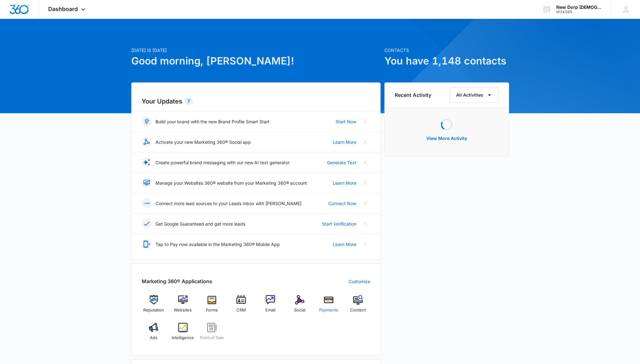 This screenshot has height=364, width=640. What do you see at coordinates (346, 122) in the screenshot?
I see `a: Start Now` at bounding box center [346, 122].